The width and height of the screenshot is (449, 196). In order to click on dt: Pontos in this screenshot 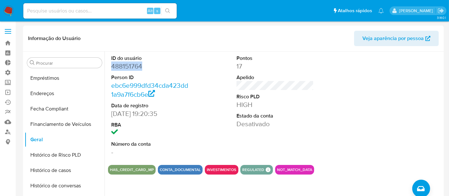, I will do `click(275, 58)`.